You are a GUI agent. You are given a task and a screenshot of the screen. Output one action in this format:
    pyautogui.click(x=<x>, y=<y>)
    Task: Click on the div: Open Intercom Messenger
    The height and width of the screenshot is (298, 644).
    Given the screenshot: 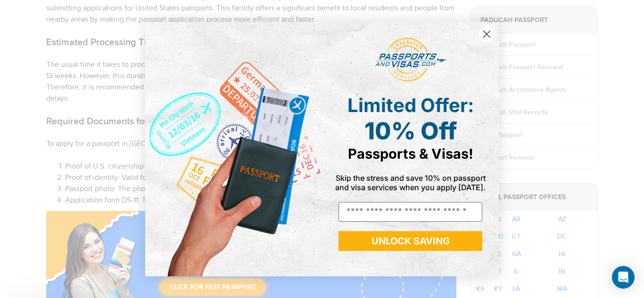 What is the action you would take?
    pyautogui.click(x=623, y=277)
    